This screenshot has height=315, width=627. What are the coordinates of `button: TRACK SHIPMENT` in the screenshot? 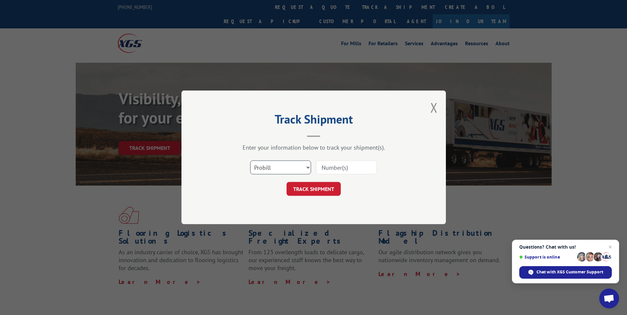 It's located at (314, 189).